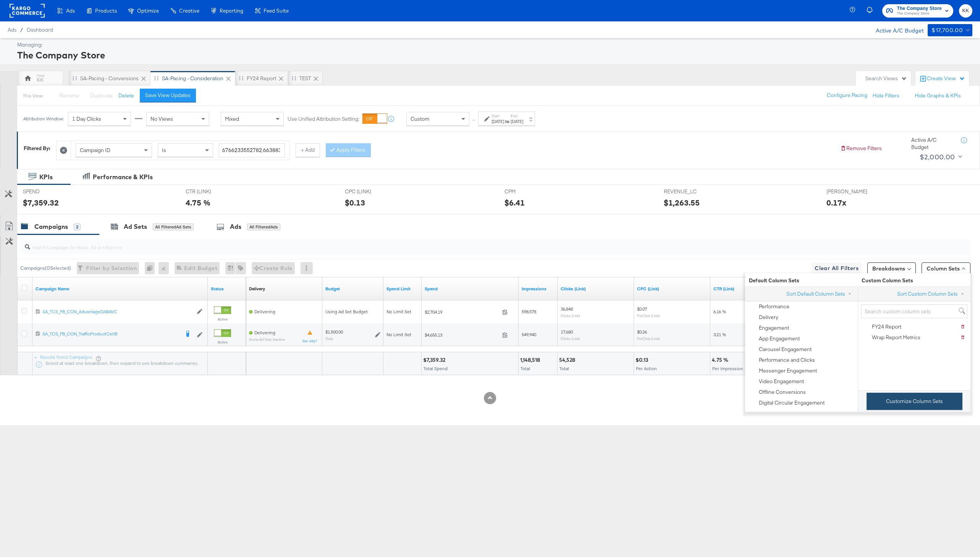  I want to click on span: Custom Column Sets, so click(885, 280).